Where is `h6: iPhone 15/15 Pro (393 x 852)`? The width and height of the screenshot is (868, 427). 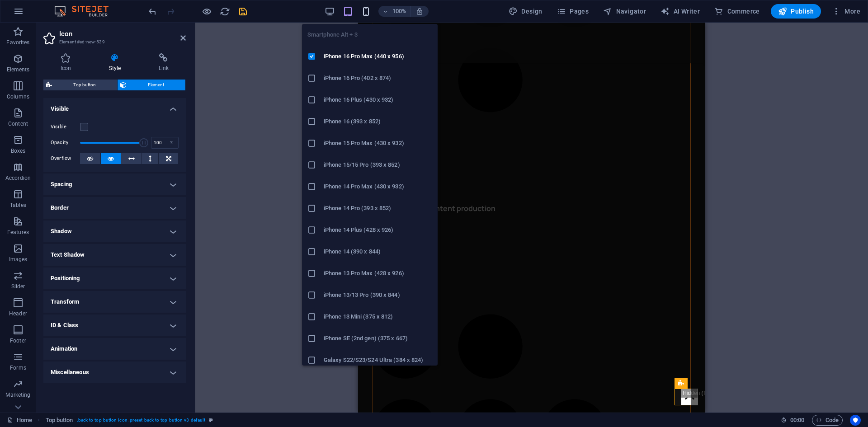
h6: iPhone 15/15 Pro (393 x 852) is located at coordinates (378, 165).